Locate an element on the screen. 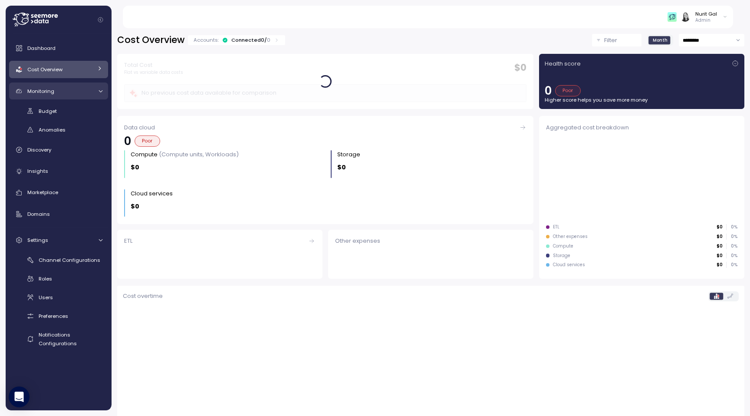 Image resolution: width=750 pixels, height=416 pixels. h2: Cost Overview is located at coordinates (151, 40).